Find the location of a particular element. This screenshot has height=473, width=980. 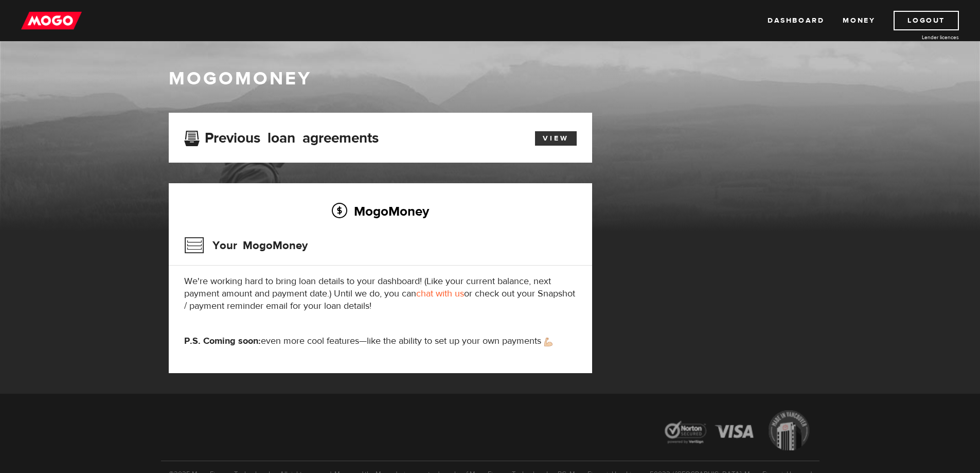

a: Money is located at coordinates (859, 20).